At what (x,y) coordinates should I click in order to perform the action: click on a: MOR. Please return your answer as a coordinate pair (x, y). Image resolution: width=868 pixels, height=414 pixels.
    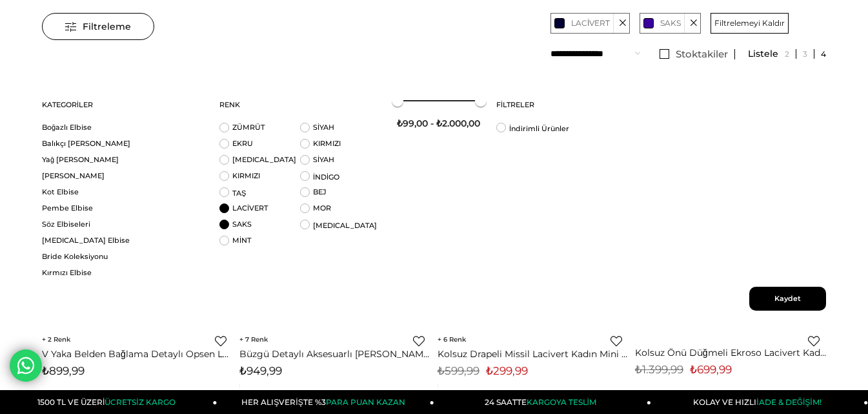
    Looking at the image, I should click on (322, 208).